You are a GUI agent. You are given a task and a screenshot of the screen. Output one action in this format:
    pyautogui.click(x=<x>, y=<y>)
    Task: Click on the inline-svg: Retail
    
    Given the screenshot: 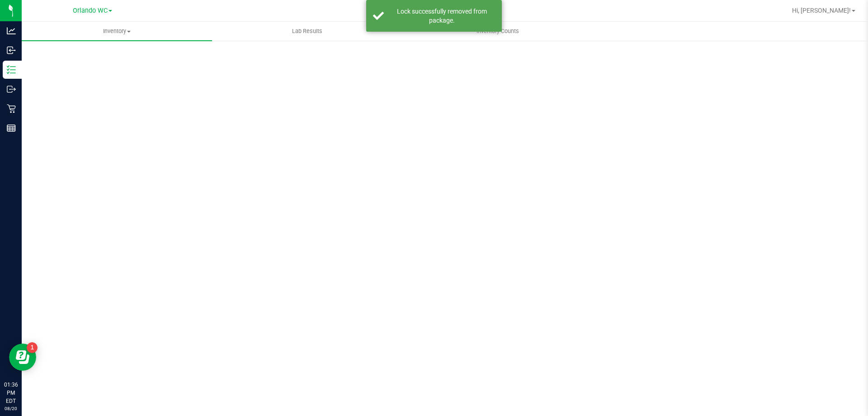 What is the action you would take?
    pyautogui.click(x=12, y=109)
    